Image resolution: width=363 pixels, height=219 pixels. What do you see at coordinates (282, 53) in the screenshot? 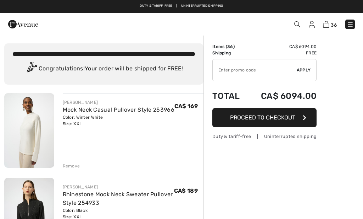
I see `td: Free` at bounding box center [282, 53].